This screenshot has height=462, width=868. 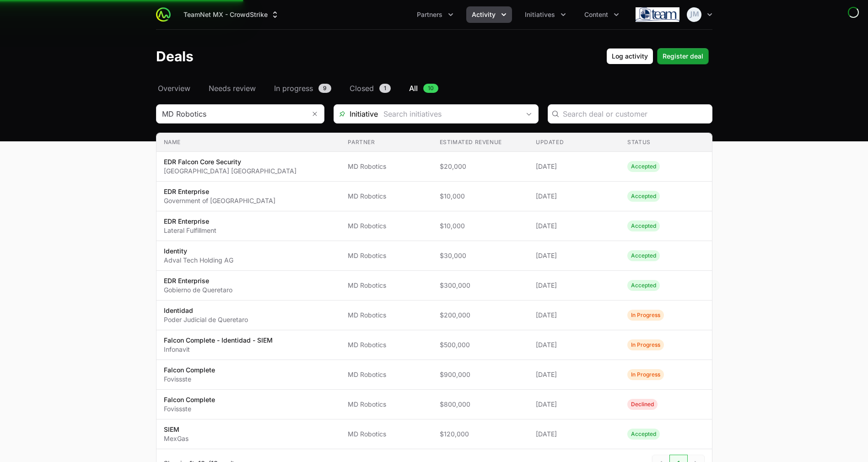 I want to click on span: 1, so click(x=385, y=88).